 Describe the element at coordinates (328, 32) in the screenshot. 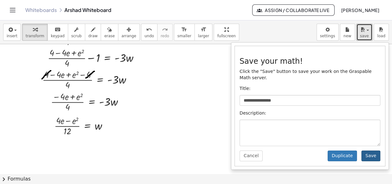

I see `button: settings` at that location.